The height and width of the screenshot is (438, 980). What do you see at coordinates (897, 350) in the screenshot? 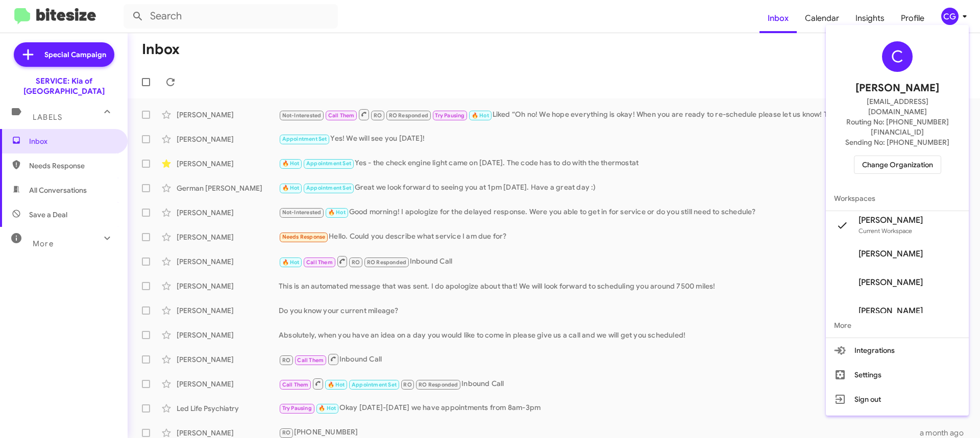
I see `button: Integrations` at bounding box center [897, 350].